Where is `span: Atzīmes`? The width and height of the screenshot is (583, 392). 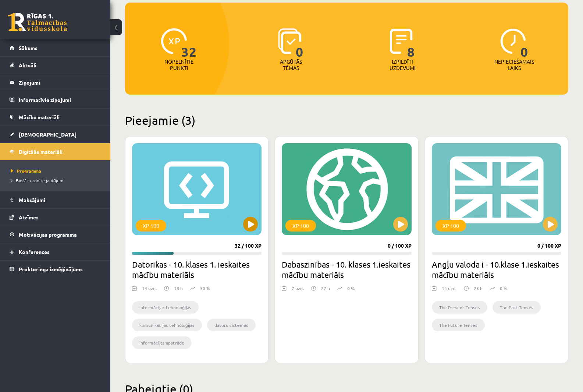
span: Atzīmes is located at coordinates (29, 217).